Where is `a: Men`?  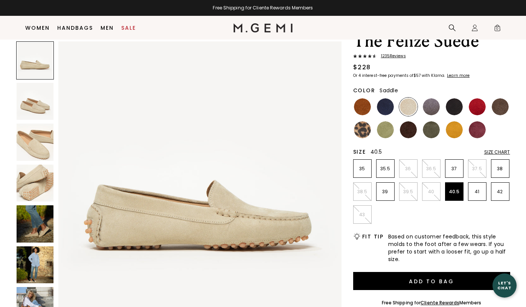 a: Men is located at coordinates (107, 28).